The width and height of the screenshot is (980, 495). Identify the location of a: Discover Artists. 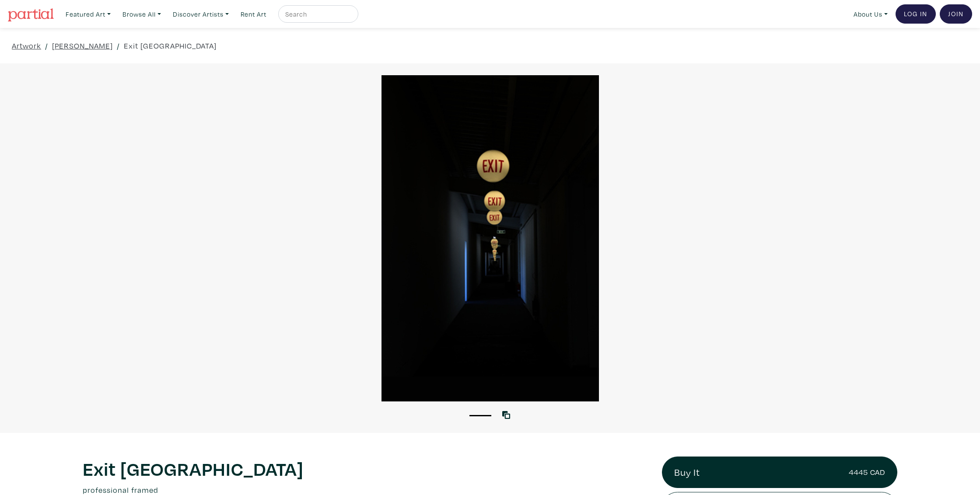
(201, 14).